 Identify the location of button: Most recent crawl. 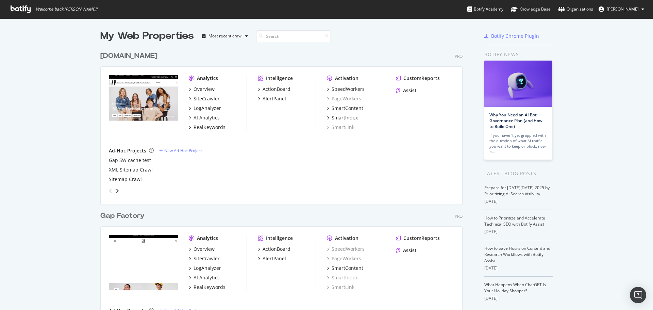
(225, 36).